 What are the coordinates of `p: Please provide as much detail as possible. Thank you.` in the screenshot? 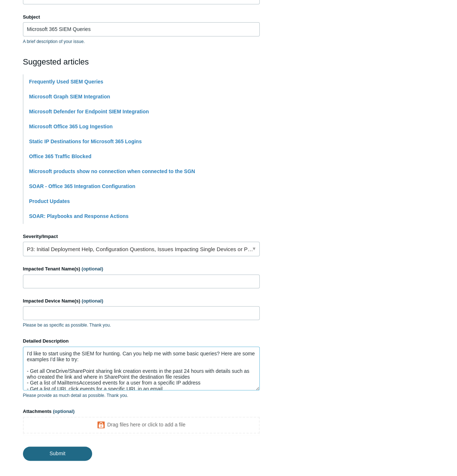 It's located at (141, 395).